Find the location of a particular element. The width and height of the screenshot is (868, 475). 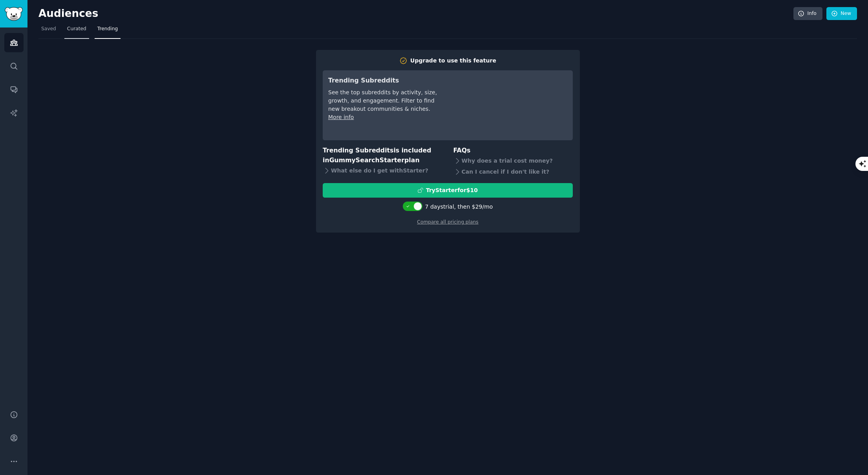

button: TryStarterfor$10 is located at coordinates (447, 190).